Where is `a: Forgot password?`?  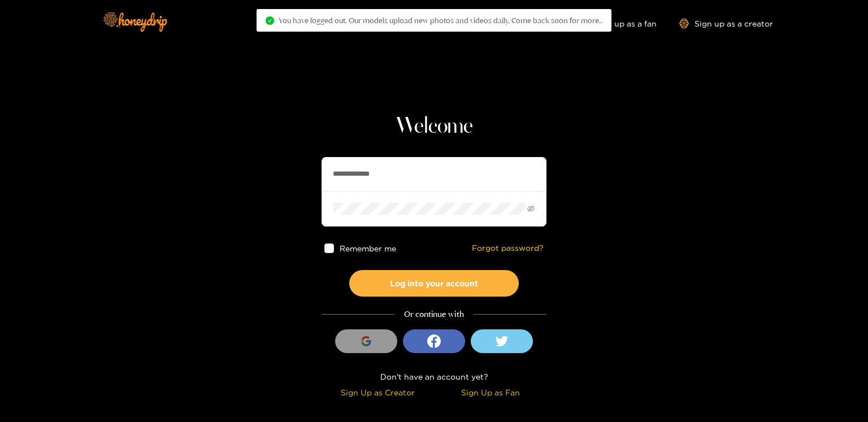
a: Forgot password? is located at coordinates (507, 248).